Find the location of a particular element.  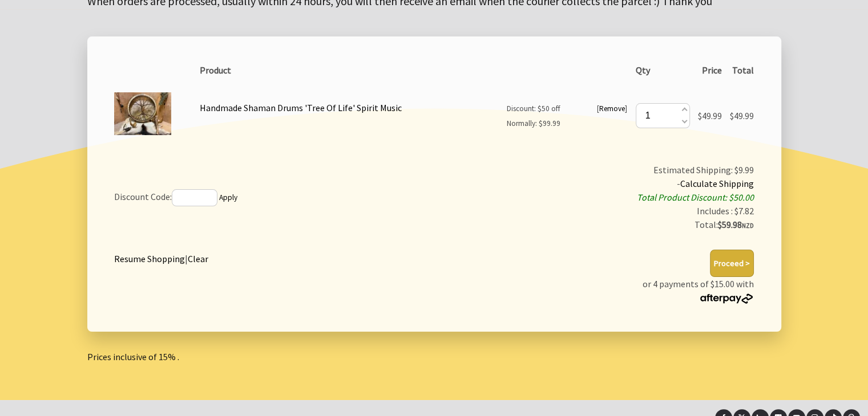

a: Remove is located at coordinates (611, 108).